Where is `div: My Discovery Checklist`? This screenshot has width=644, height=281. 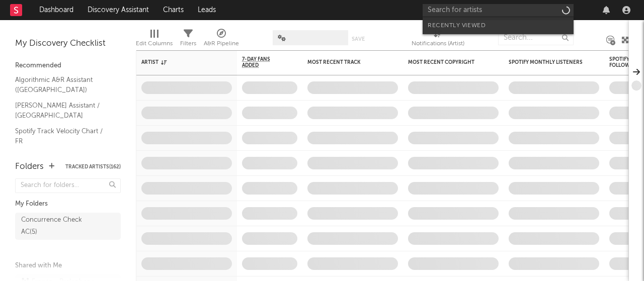 div: My Discovery Checklist is located at coordinates (68, 44).